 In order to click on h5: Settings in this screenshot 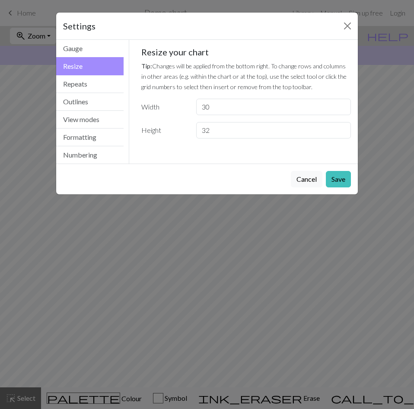, I will do `click(79, 26)`.